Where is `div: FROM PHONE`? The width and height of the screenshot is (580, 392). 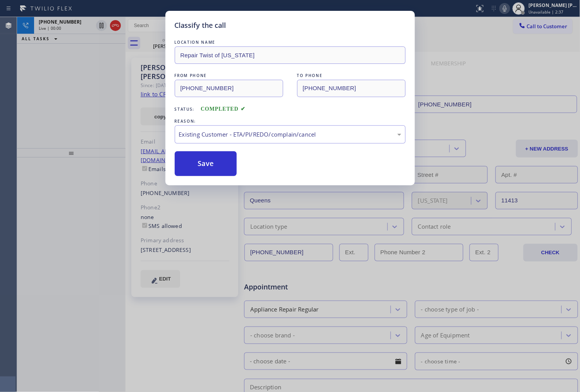
div: FROM PHONE is located at coordinates (229, 75).